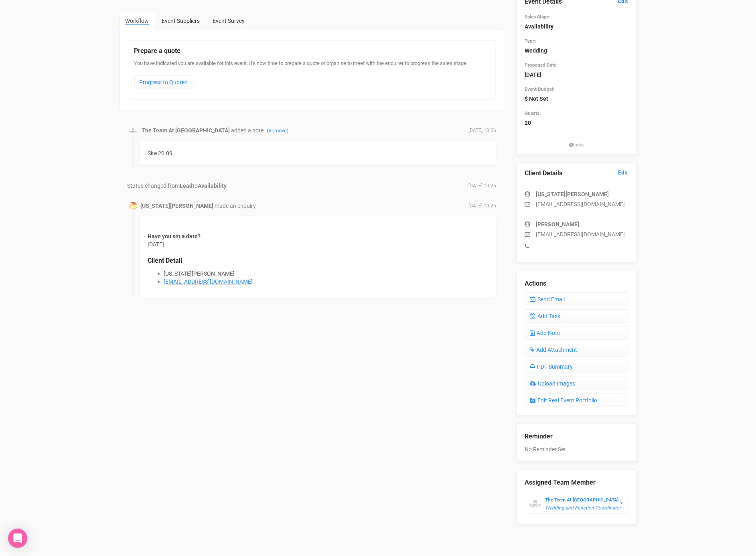 This screenshot has width=756, height=556. What do you see at coordinates (577, 383) in the screenshot?
I see `a: Upload Images` at bounding box center [577, 383].